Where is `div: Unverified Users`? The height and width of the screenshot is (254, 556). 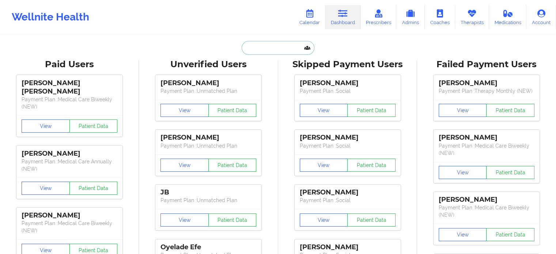 div: Unverified Users is located at coordinates (209, 64).